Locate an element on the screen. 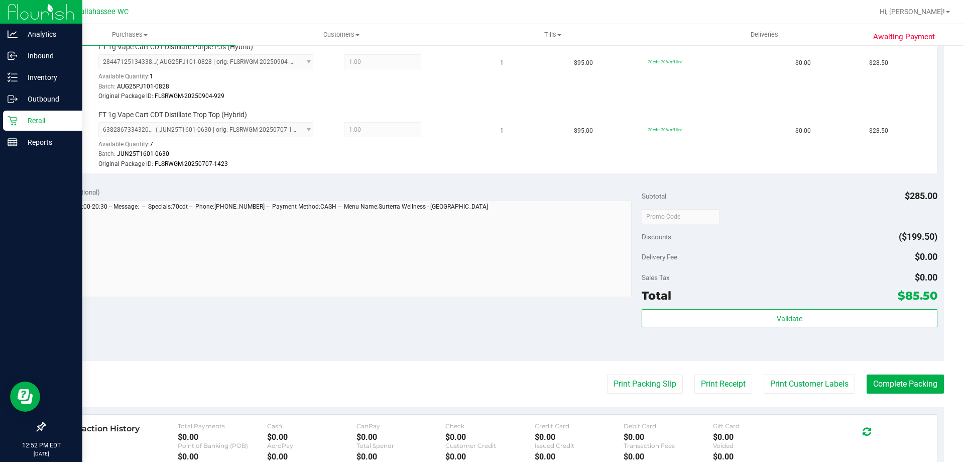 This screenshot has height=462, width=964. div: Customer Credit is located at coordinates (490, 445).